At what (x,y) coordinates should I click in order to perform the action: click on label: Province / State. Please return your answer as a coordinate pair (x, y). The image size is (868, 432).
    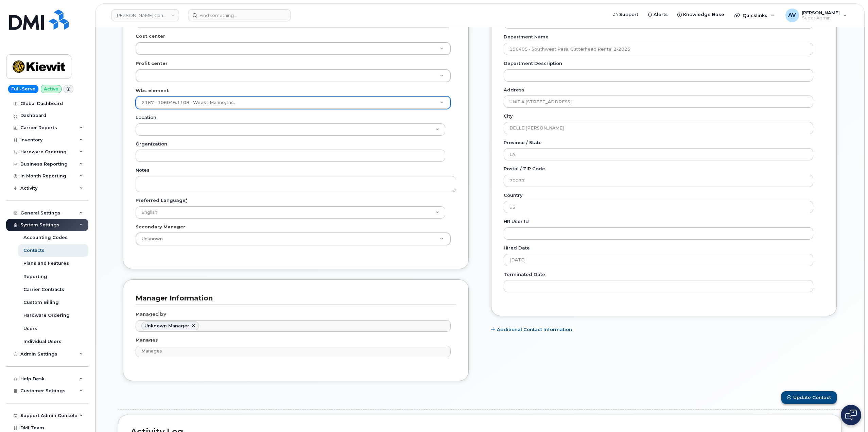
    Looking at the image, I should click on (523, 143).